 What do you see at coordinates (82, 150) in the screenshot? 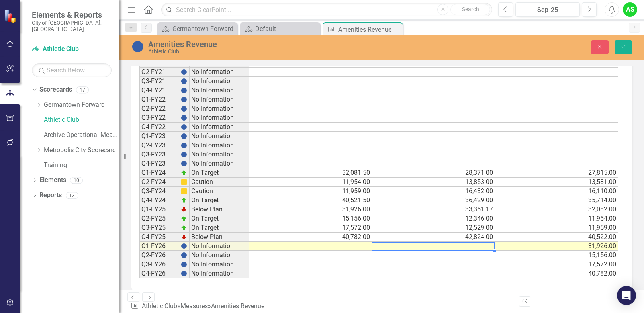
I see `a: Metropolis City Scorecard` at bounding box center [82, 150].